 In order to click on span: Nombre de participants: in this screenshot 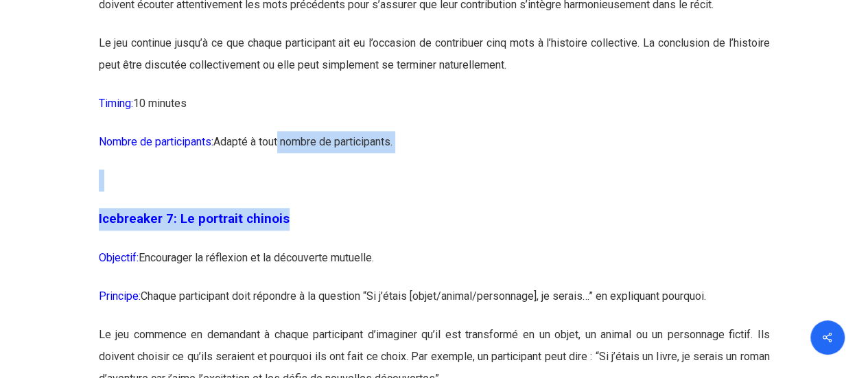, I will do `click(156, 141)`.